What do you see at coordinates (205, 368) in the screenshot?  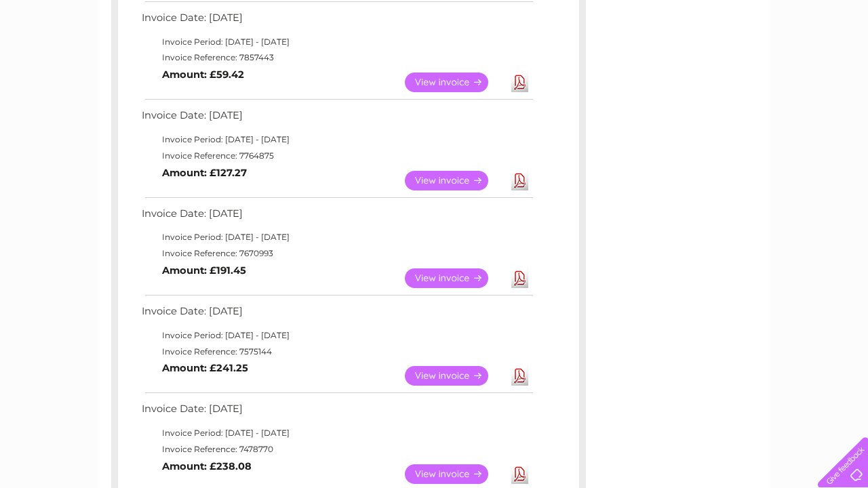 I see `b: Amount: £241.25` at bounding box center [205, 368].